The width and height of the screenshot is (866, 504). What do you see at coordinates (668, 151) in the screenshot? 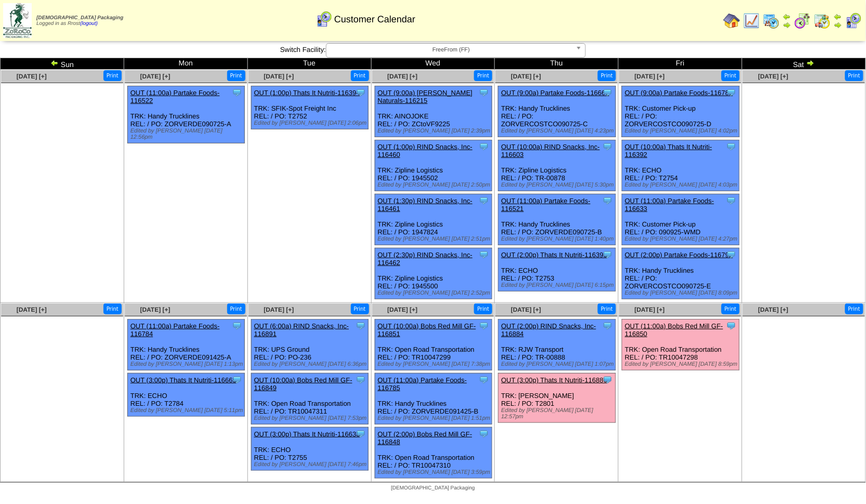
I see `a: OUT (10:00a) Thats It Nutriti-116392` at bounding box center [668, 151].